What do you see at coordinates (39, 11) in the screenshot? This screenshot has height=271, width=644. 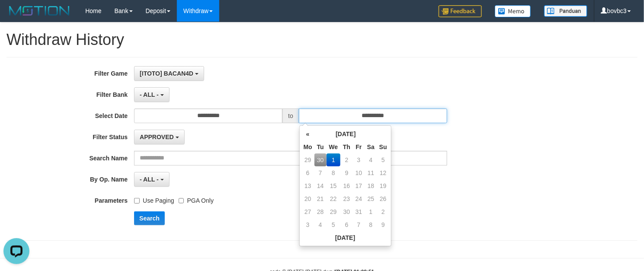 I see `img: MOTION_logo.png` at bounding box center [39, 11].